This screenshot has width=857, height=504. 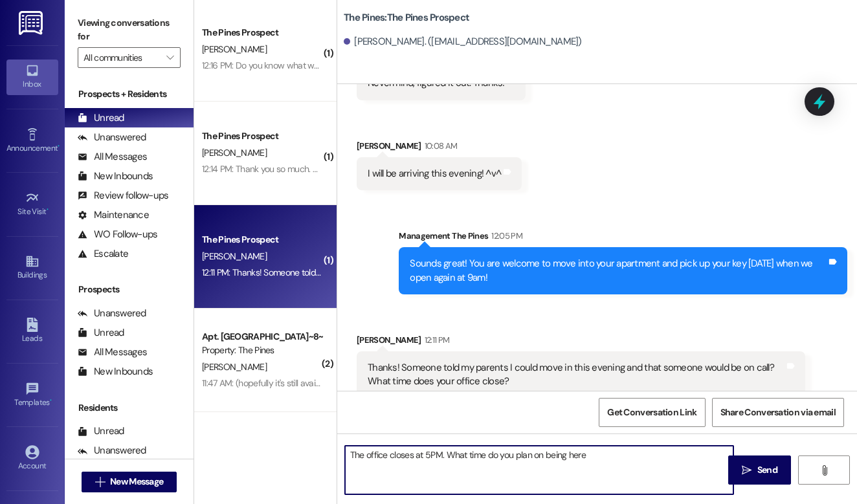 I want to click on div: I will be arriving this evening! ^v^, so click(x=434, y=173).